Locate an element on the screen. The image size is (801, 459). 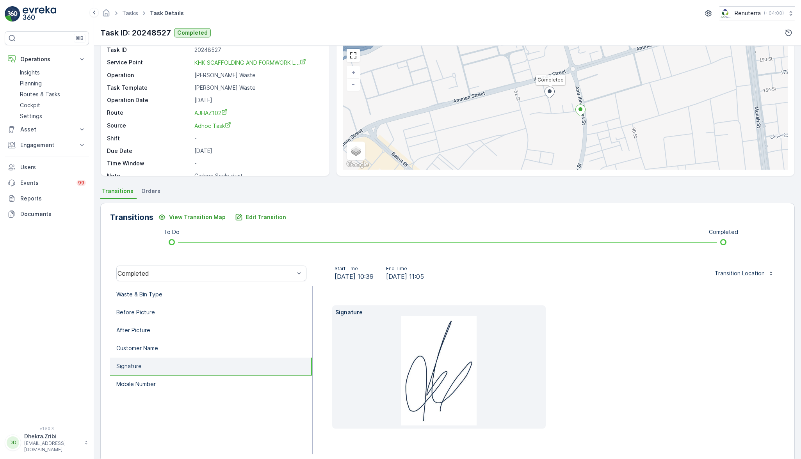
p: End Time is located at coordinates (405, 269).